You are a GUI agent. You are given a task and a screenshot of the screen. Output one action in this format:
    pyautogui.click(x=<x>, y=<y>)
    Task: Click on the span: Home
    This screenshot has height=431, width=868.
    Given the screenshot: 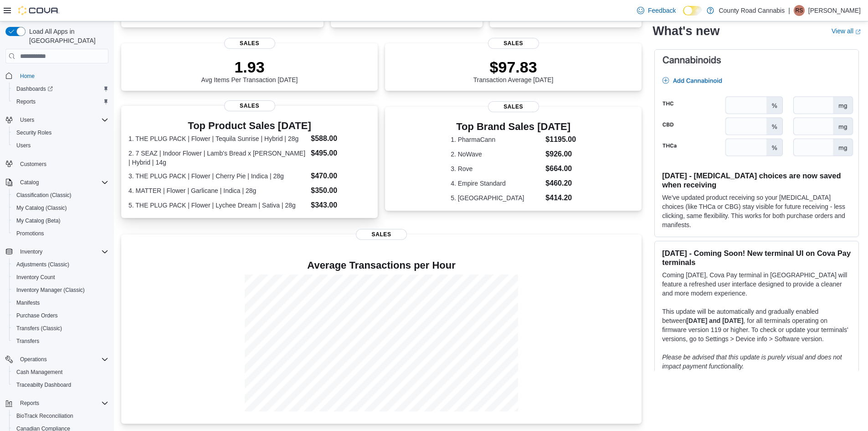 What is the action you would take?
    pyautogui.click(x=27, y=76)
    